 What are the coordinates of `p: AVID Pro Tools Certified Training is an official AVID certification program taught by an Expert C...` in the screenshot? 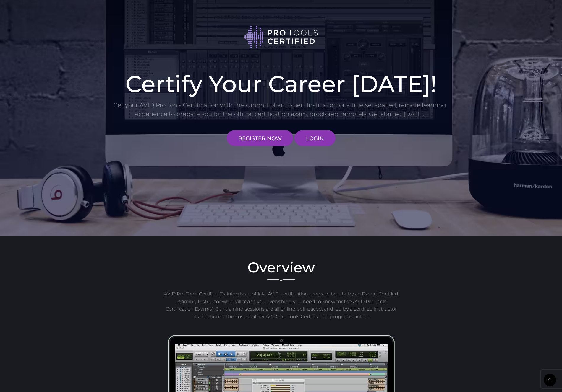 It's located at (281, 306).